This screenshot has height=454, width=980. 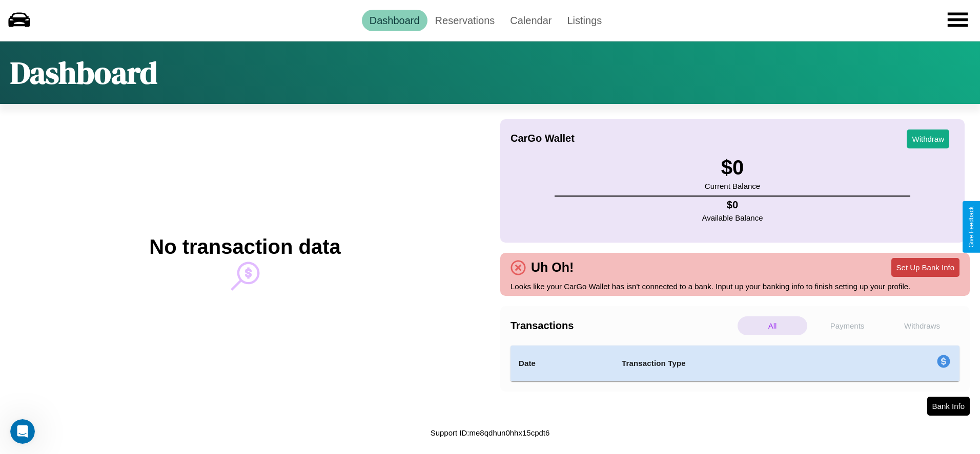 I want to click on h2: No transaction data, so click(x=245, y=247).